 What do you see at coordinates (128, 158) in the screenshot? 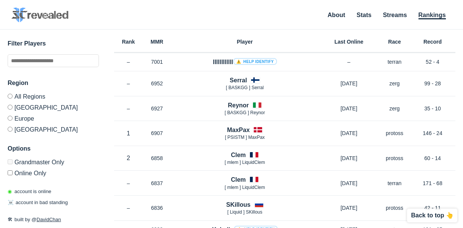
I see `p: 2` at bounding box center [128, 158].